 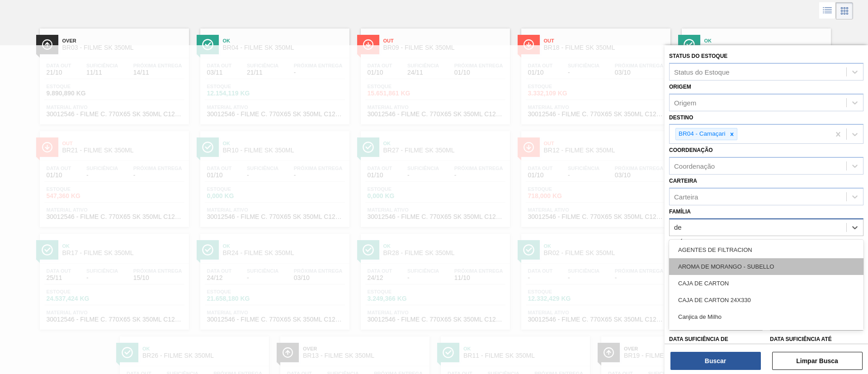 What do you see at coordinates (766, 333) in the screenshot?
I see `div: Carbonato de Cálcio` at bounding box center [766, 333].